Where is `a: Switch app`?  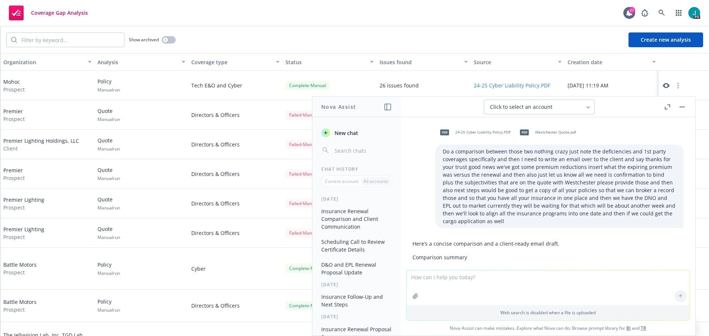
a: Switch app is located at coordinates (679, 13).